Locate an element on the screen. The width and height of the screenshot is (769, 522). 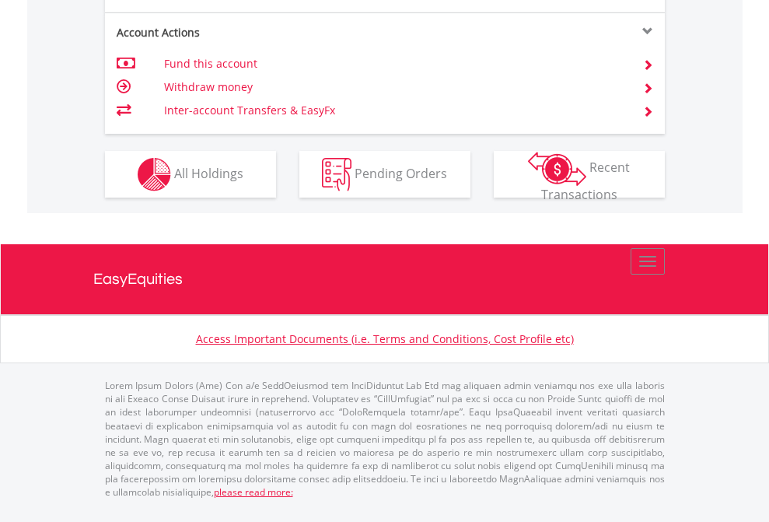
td: Fund this account is located at coordinates (393, 64).